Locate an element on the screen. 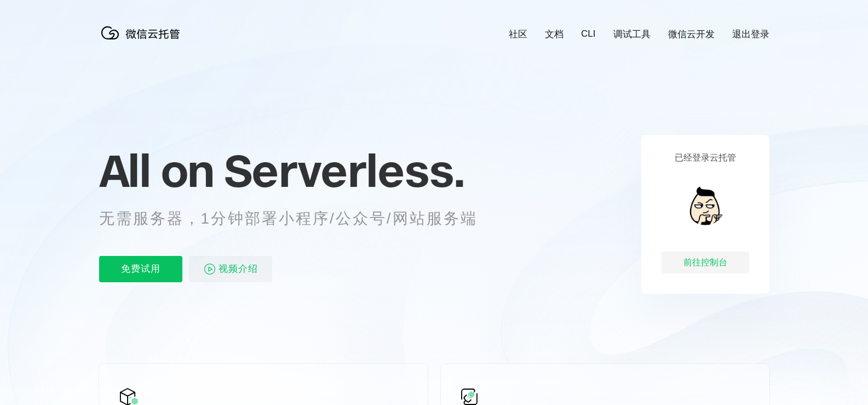 The width and height of the screenshot is (868, 405). a: 调试工具 is located at coordinates (632, 34).